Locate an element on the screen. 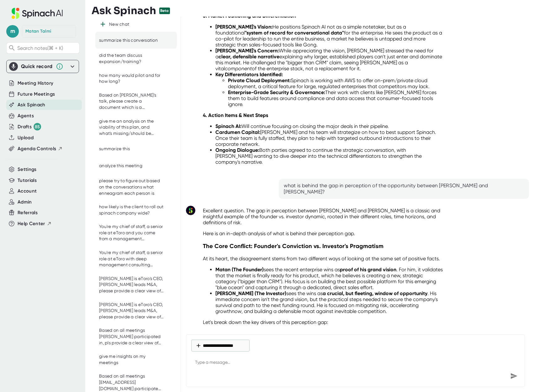 This screenshot has height=392, width=539. p: Here is an in-depth analysis of what is behind their perception gap. is located at coordinates (323, 234).